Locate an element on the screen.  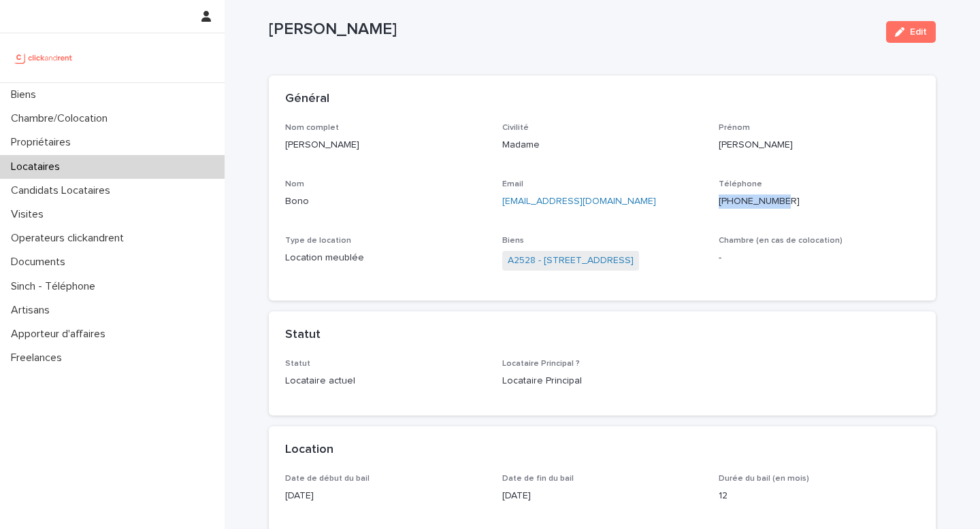
span: Locataire Principal ? is located at coordinates (542, 364).